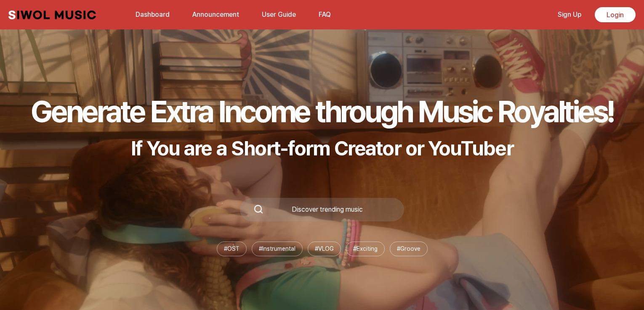  I want to click on div: Discover trending music, so click(327, 210).